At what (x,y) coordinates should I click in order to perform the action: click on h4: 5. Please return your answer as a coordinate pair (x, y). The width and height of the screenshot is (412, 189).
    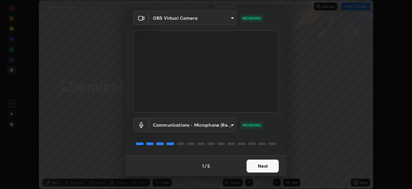
    Looking at the image, I should click on (209, 165).